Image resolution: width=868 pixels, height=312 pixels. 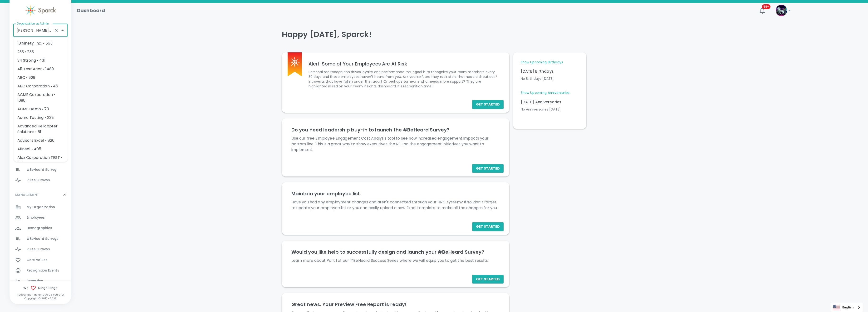 I want to click on li: ACME Demo • 70, so click(x=41, y=109).